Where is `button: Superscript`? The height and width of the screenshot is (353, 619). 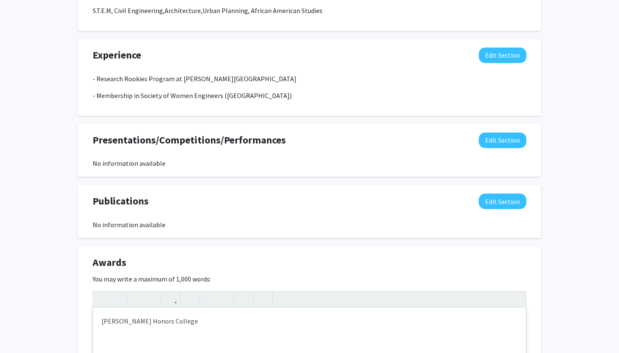 button: Superscript is located at coordinates (136, 299).